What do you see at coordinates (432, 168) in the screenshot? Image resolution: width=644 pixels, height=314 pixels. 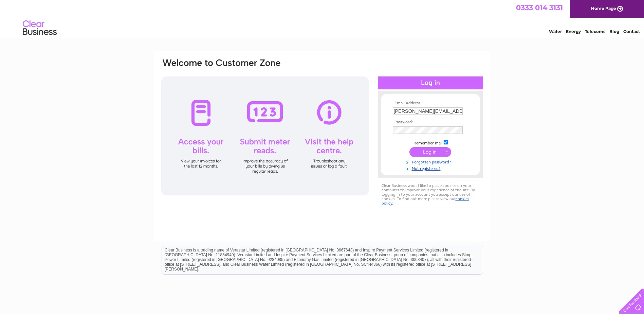 I see `a: Not registered?` at bounding box center [432, 168].